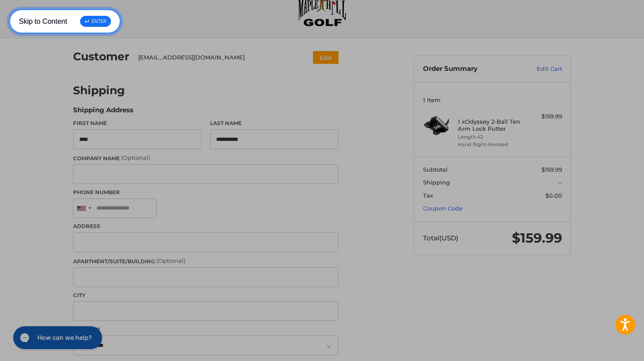 The image size is (644, 361). Describe the element at coordinates (436, 182) in the screenshot. I see `span: Shipping` at that location.